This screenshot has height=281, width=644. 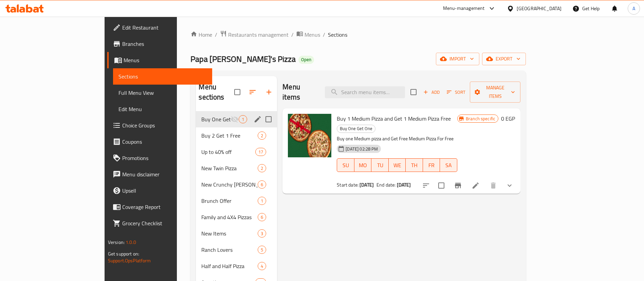 I want to click on span: Edit Restaurant, so click(x=164, y=28).